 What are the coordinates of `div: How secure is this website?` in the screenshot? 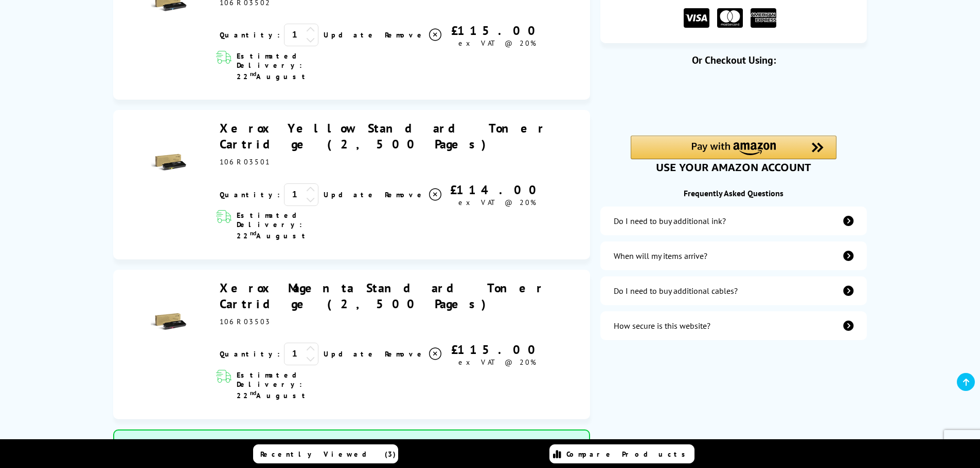 It's located at (662, 326).